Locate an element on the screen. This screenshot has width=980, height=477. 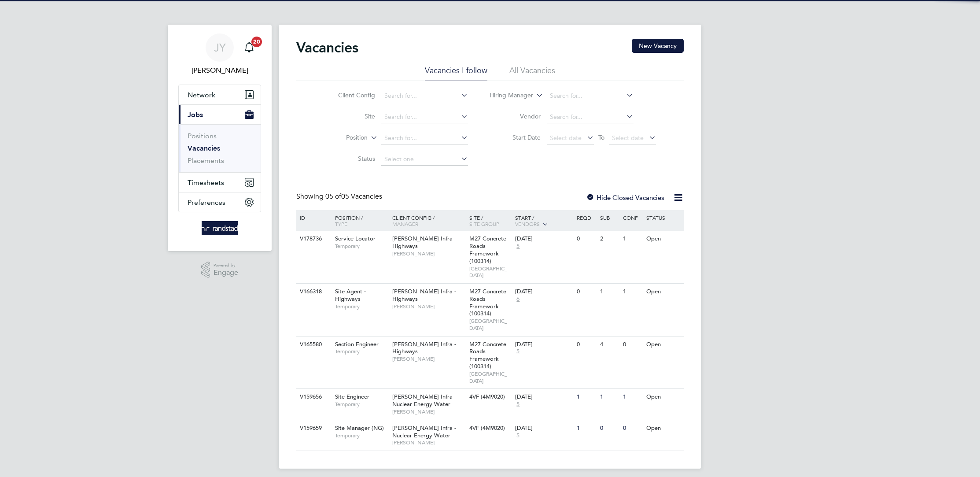
span: Timesheets is located at coordinates (205, 182).